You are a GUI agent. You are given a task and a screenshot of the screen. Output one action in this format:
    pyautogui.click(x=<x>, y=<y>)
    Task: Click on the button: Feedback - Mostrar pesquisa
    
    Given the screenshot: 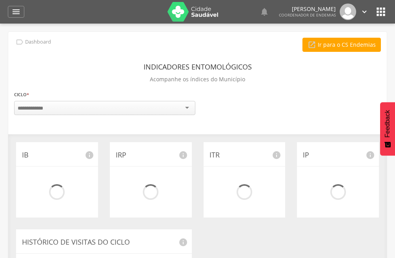 What is the action you would take?
    pyautogui.click(x=388, y=129)
    